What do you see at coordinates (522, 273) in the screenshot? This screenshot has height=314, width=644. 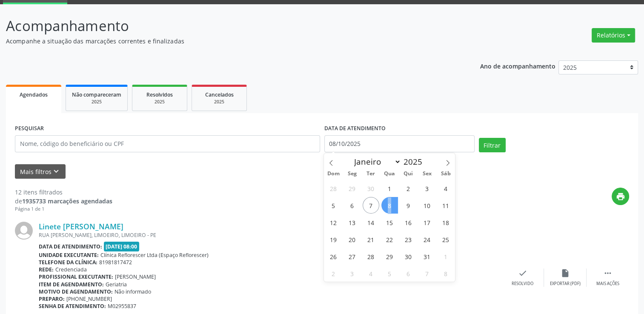 I see `i: check` at bounding box center [522, 273].